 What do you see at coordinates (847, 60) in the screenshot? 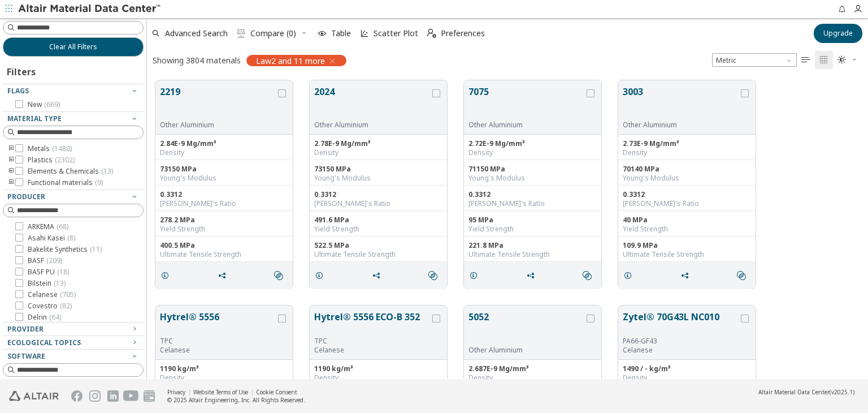
I see `button: Theme` at bounding box center [847, 60].